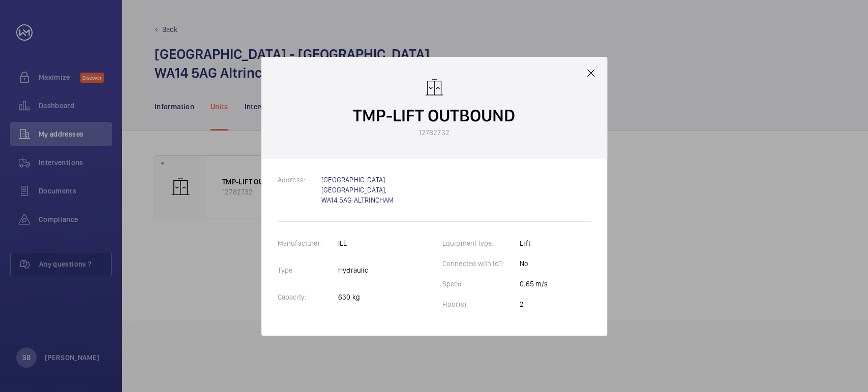 This screenshot has height=392, width=868. Describe the element at coordinates (534, 284) in the screenshot. I see `p: 0.65 m/s` at that location.